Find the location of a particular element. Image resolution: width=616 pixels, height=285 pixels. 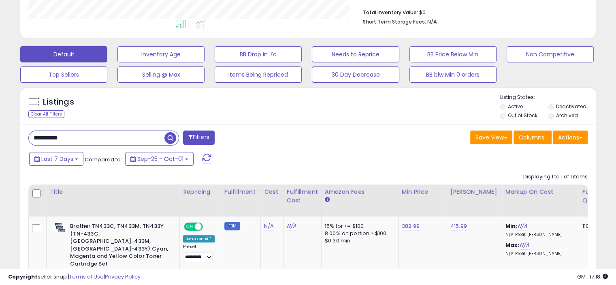

button: Save View is located at coordinates (491, 137).